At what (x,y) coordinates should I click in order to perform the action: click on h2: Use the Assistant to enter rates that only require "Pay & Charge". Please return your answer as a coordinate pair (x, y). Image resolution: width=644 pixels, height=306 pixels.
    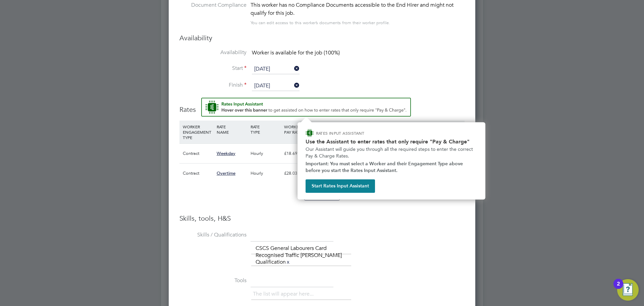
    Looking at the image, I should click on (392, 141).